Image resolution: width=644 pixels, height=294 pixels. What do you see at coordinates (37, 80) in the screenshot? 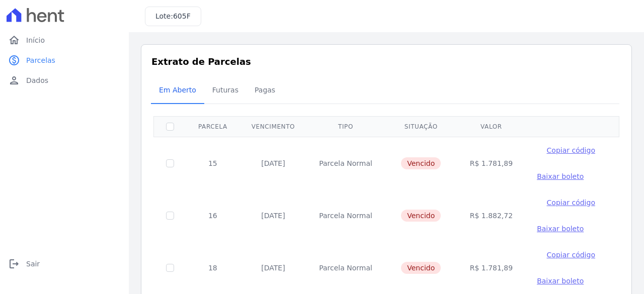
I see `span: Dados` at bounding box center [37, 80].